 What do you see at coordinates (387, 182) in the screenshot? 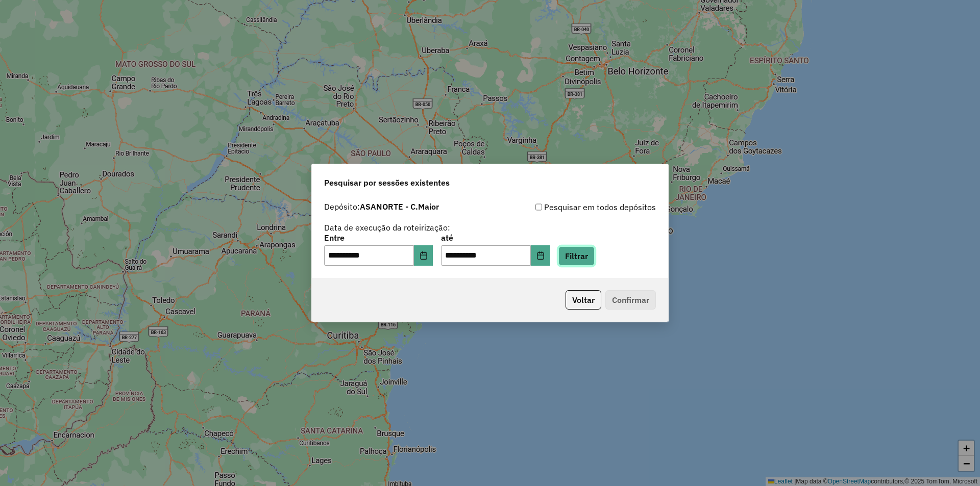
I see `span: Pesquisar por sessões existentes` at bounding box center [387, 182].